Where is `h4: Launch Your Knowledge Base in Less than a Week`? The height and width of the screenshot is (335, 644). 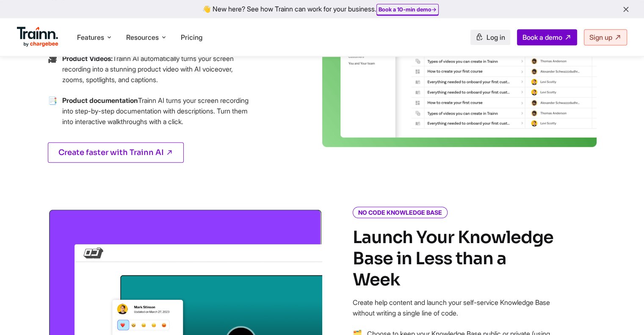 h4: Launch Your Knowledge Base in Less than a Week is located at coordinates (455, 258).